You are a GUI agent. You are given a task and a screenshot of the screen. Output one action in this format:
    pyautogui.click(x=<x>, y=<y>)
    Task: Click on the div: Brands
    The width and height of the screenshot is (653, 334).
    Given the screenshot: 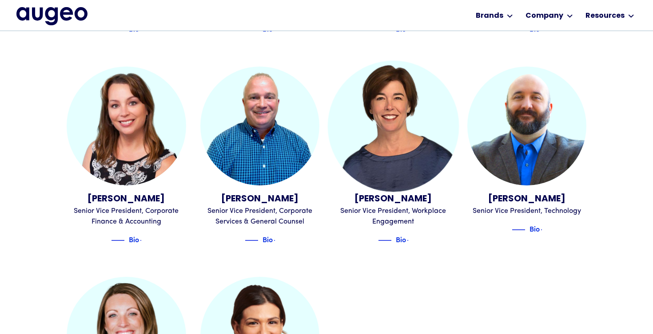 What is the action you would take?
    pyautogui.click(x=489, y=16)
    